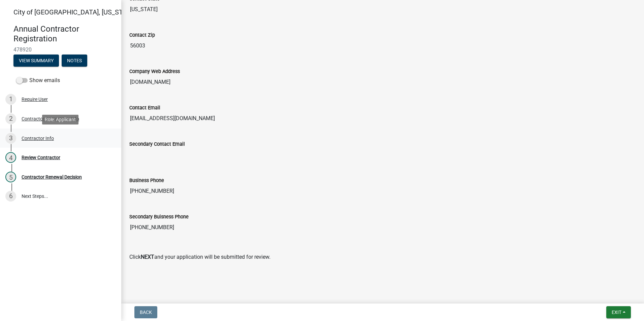  What do you see at coordinates (11, 139) in the screenshot?
I see `div: 3` at bounding box center [11, 139].